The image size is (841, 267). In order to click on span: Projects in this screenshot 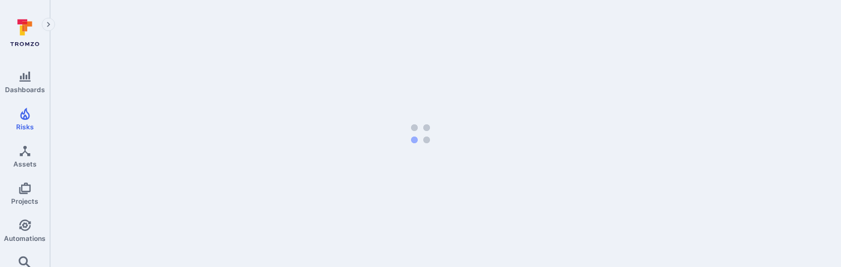, I will do `click(24, 201)`.